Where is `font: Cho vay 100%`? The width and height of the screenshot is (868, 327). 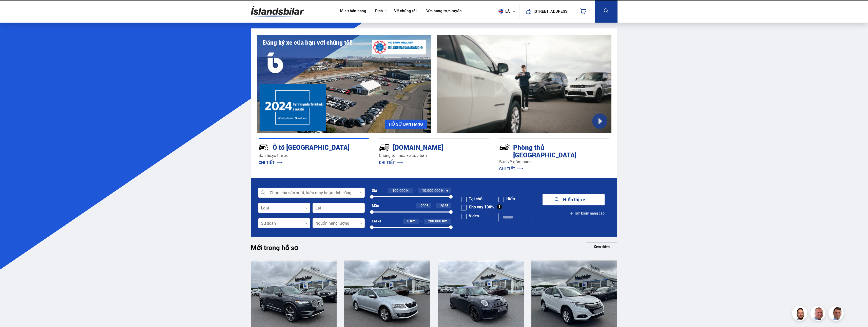 font: Cho vay 100% is located at coordinates (481, 207).